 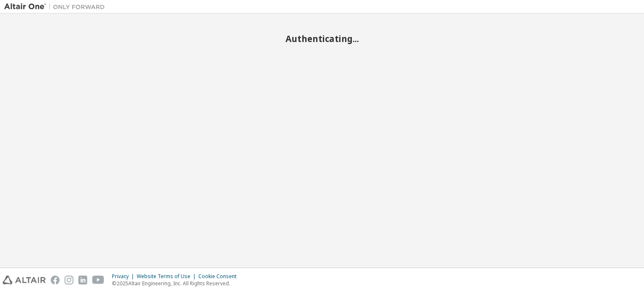 I want to click on img: youtube.svg, so click(x=98, y=280).